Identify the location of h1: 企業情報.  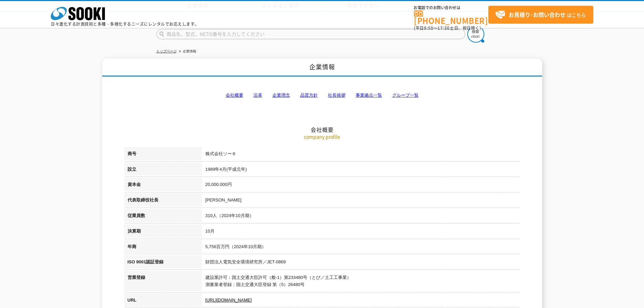
(322, 68).